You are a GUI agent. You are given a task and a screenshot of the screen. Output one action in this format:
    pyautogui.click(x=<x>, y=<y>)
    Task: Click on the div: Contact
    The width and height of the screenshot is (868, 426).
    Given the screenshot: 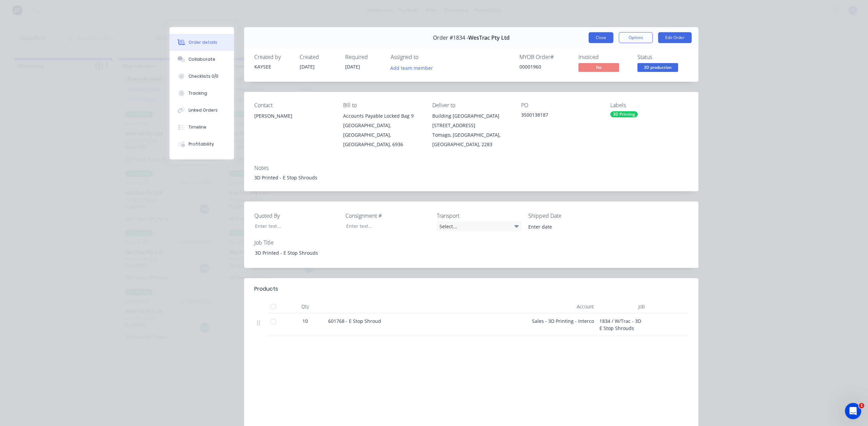 What is the action you would take?
    pyautogui.click(x=293, y=105)
    